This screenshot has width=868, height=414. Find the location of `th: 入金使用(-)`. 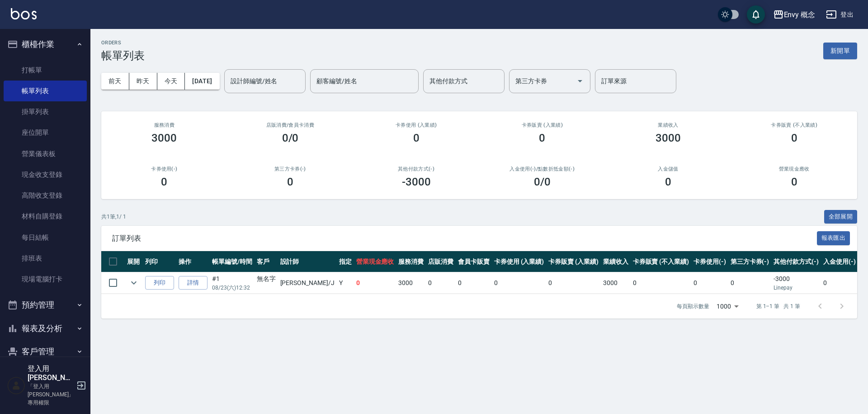

th: 入金使用(-) is located at coordinates (840, 261).